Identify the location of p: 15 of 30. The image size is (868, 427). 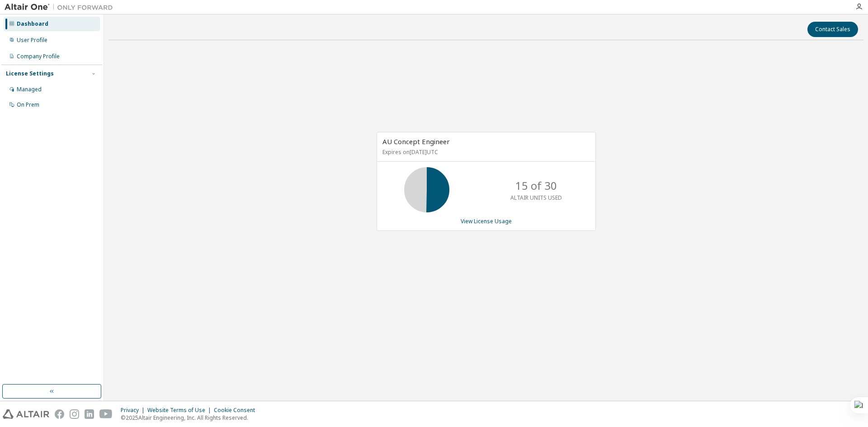
(536, 186).